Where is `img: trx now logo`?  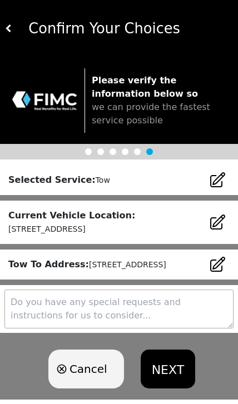 img: trx now logo is located at coordinates (44, 100).